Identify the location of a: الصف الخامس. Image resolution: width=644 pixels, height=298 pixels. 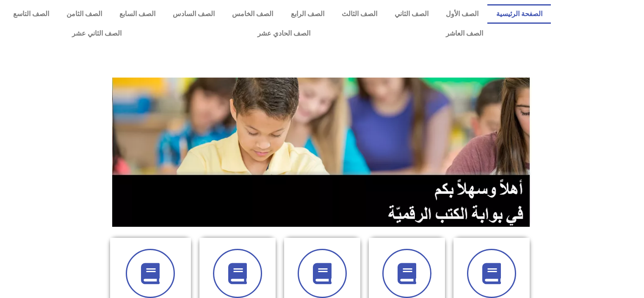
(253, 14).